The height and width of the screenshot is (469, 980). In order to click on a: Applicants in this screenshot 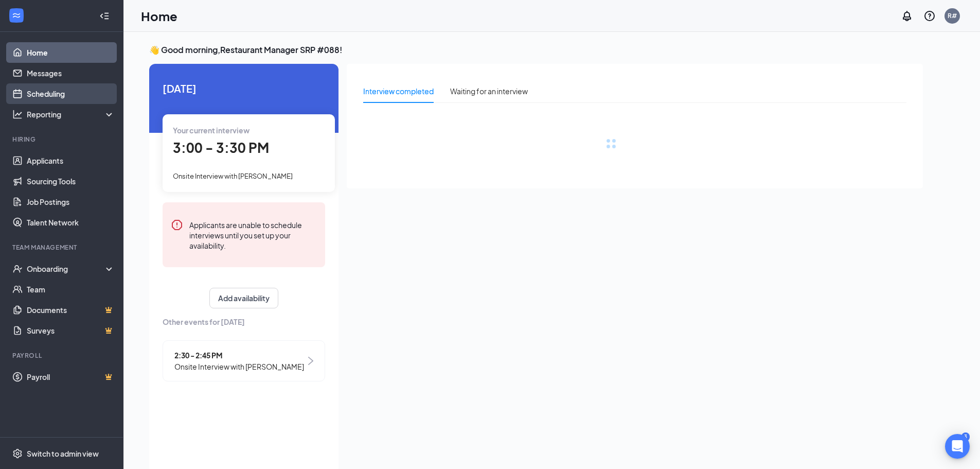, I will do `click(71, 161)`.